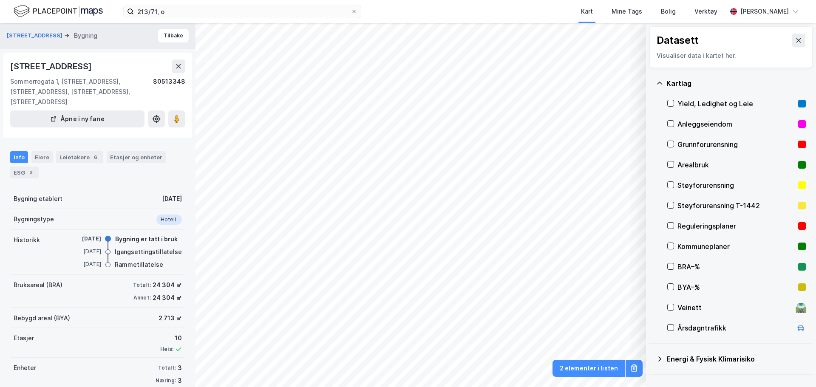  What do you see at coordinates (142, 298) in the screenshot?
I see `div: Annet:` at bounding box center [142, 298].